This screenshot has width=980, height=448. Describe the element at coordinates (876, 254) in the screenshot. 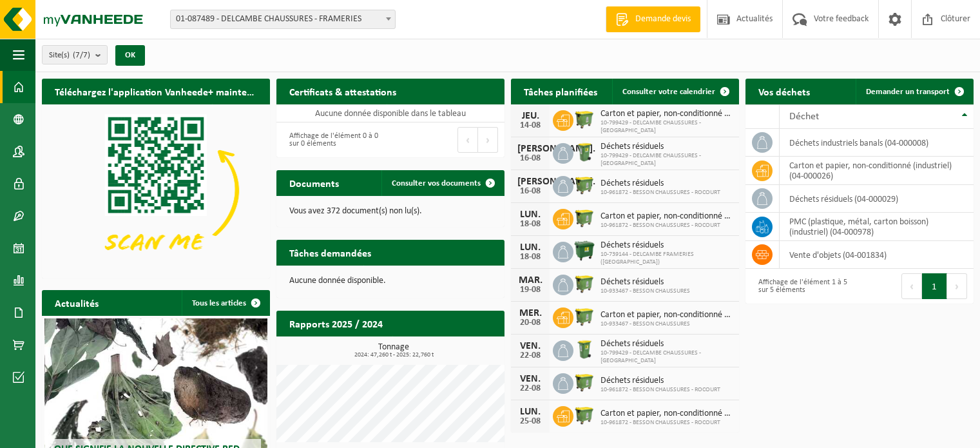

I see `td: vente d'objets (04-001834)` at that location.